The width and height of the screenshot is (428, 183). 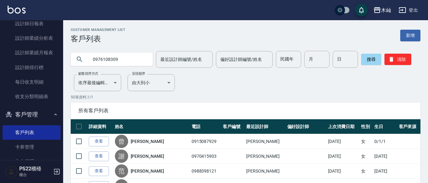 I want to click on div: 依序最後編輯時間, so click(x=97, y=83).